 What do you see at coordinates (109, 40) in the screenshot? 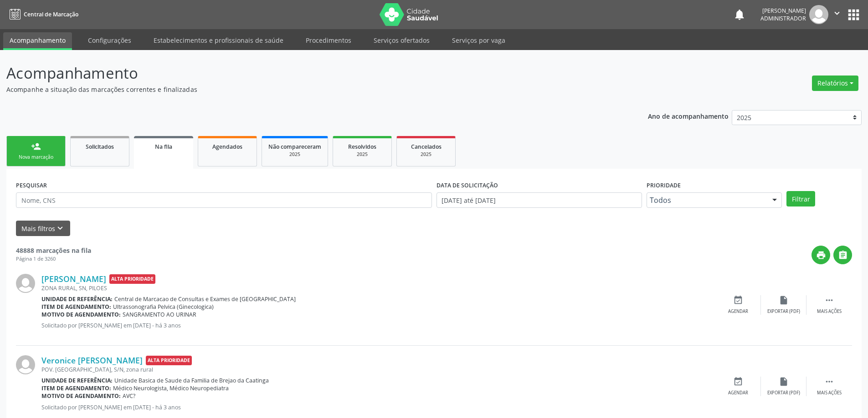
I see `a: Configurações` at bounding box center [109, 40].